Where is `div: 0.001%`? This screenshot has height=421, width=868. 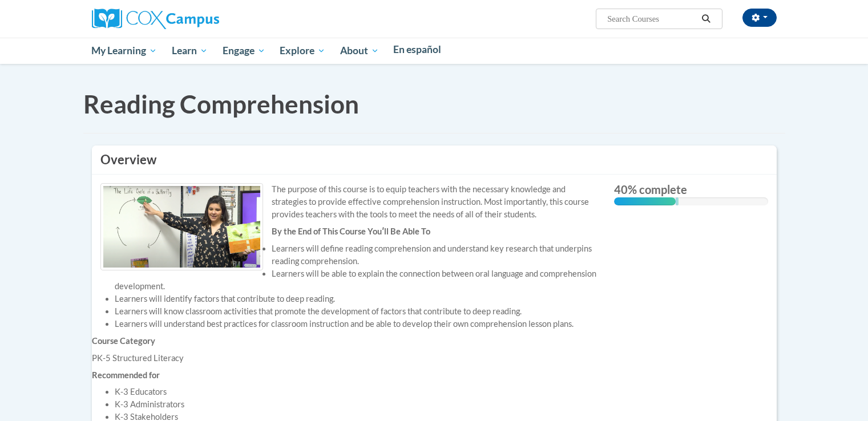 div: 0.001% is located at coordinates (677, 202).